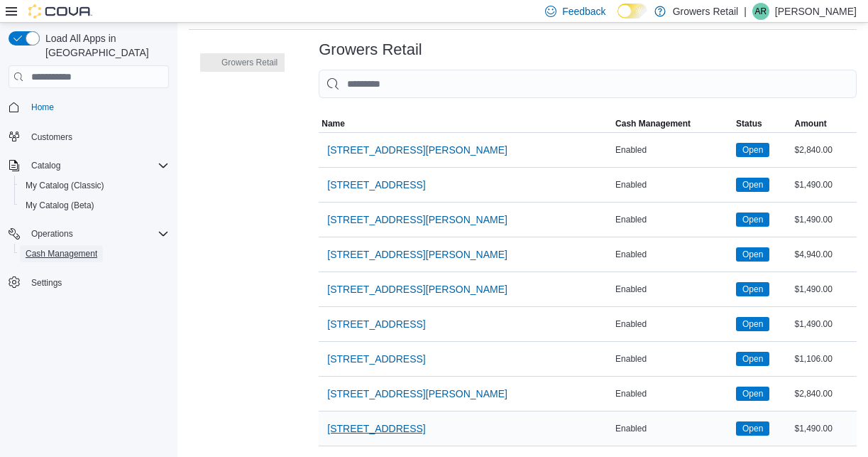 The image size is (868, 457). Describe the element at coordinates (65, 185) in the screenshot. I see `a: My Catalog (Classic)` at that location.